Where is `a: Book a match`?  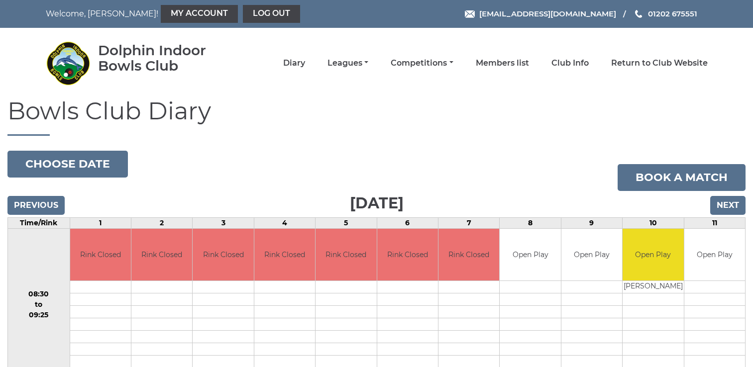 a: Book a match is located at coordinates (681, 178).